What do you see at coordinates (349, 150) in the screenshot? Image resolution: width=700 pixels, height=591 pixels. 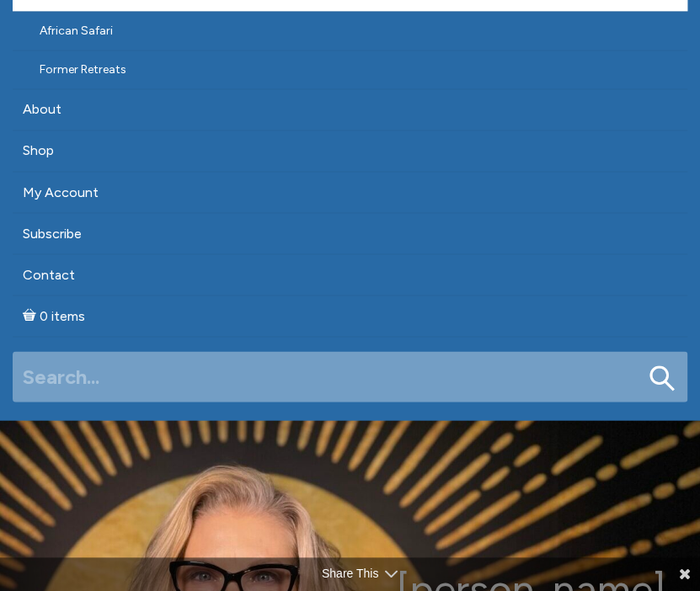 I see `a: Shop` at bounding box center [349, 150].